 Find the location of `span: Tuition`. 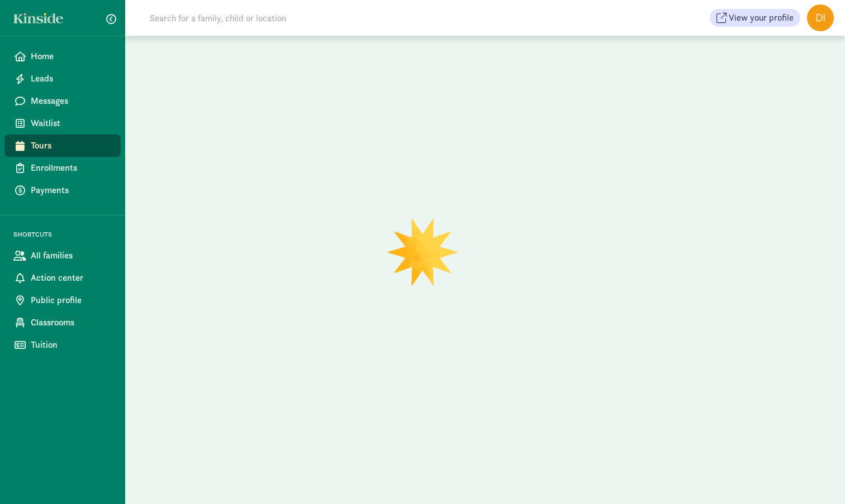

span: Tuition is located at coordinates (71, 345).